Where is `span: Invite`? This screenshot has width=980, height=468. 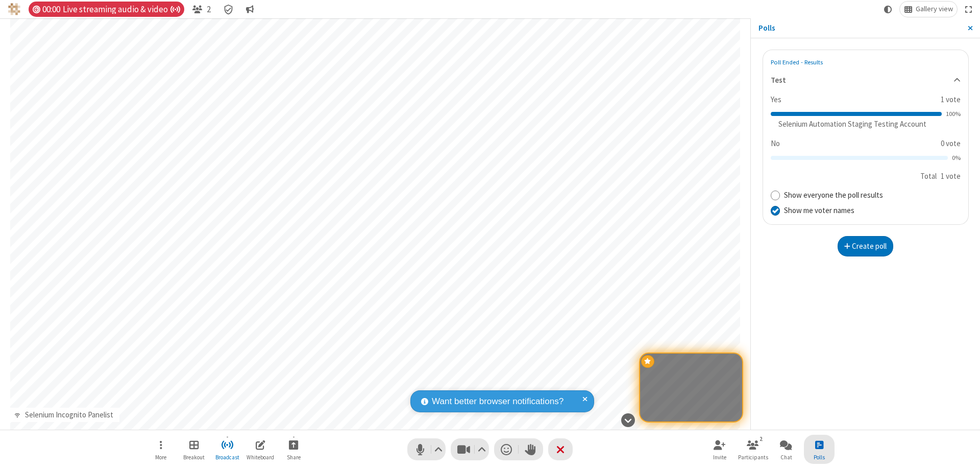
span: Invite is located at coordinates (720, 457).